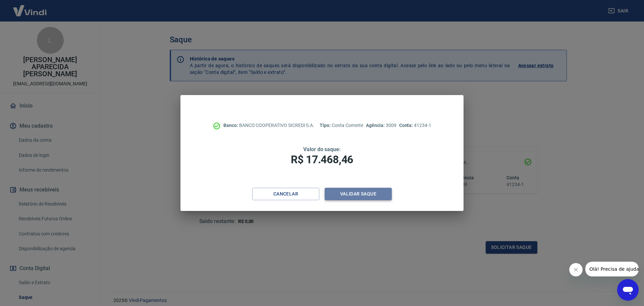 This screenshot has height=306, width=644. Describe the element at coordinates (358, 194) in the screenshot. I see `button: Validar saque` at that location.